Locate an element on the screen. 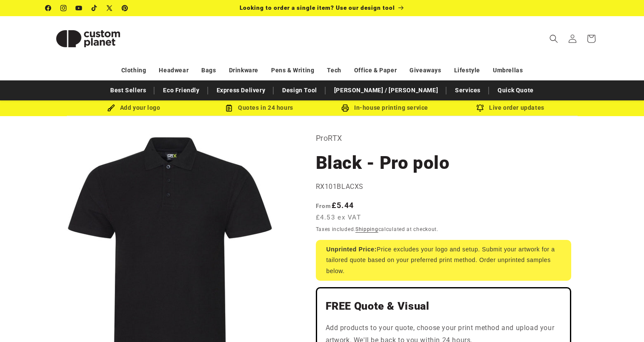 This screenshot has height=342, width=644. img: Order updates is located at coordinates (480, 108).